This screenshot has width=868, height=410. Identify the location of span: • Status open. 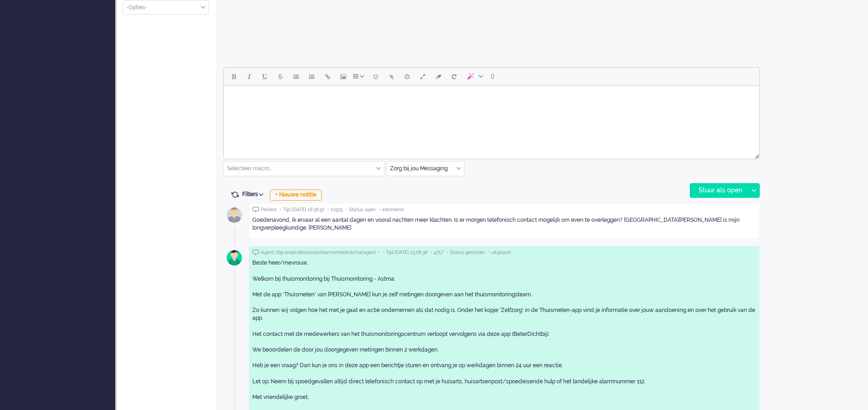
(360, 210).